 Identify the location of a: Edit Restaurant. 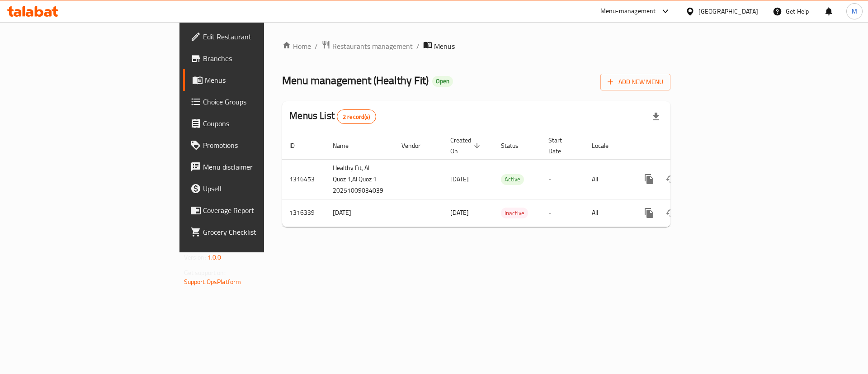
(253, 36).